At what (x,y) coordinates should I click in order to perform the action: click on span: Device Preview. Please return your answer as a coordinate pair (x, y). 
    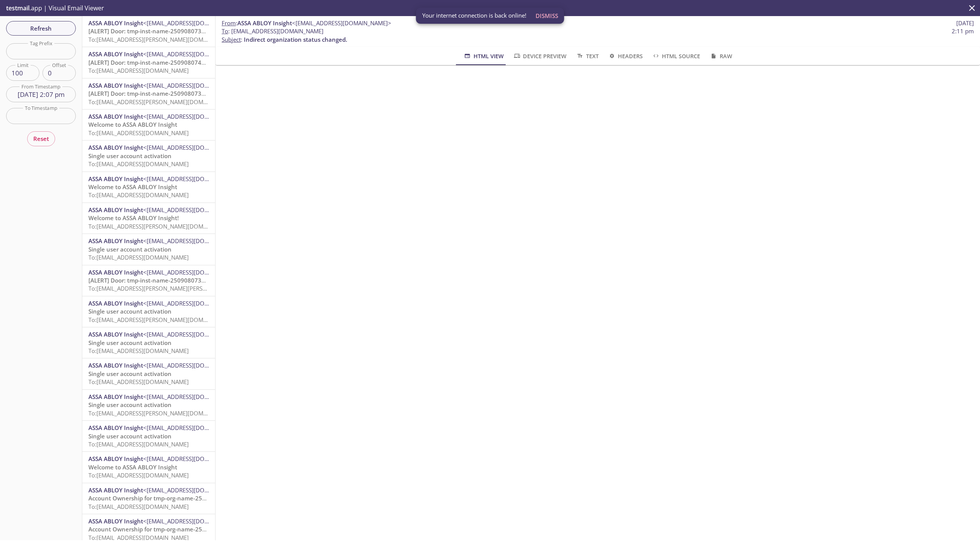
    Looking at the image, I should click on (540, 56).